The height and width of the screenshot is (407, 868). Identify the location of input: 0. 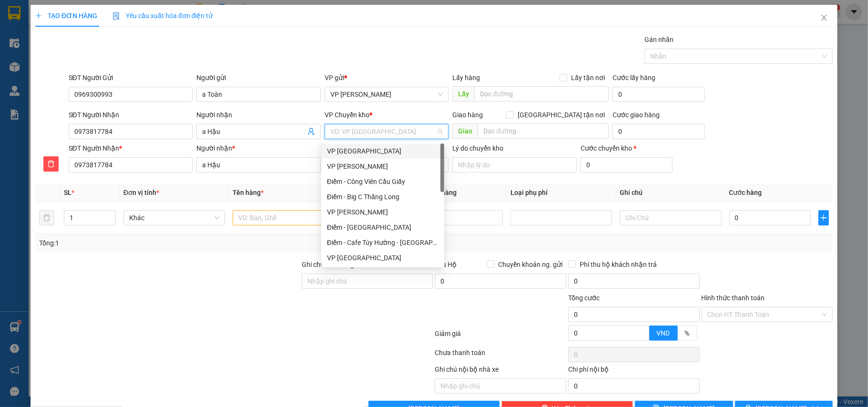
(462, 218).